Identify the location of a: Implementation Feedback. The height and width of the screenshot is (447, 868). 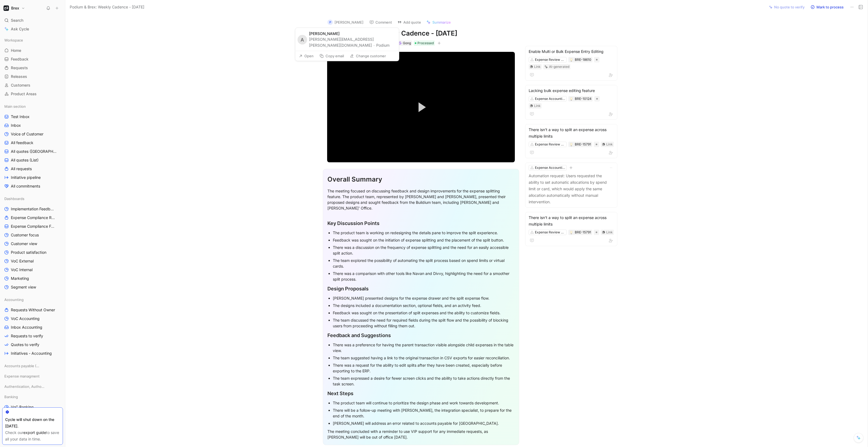
(33, 209).